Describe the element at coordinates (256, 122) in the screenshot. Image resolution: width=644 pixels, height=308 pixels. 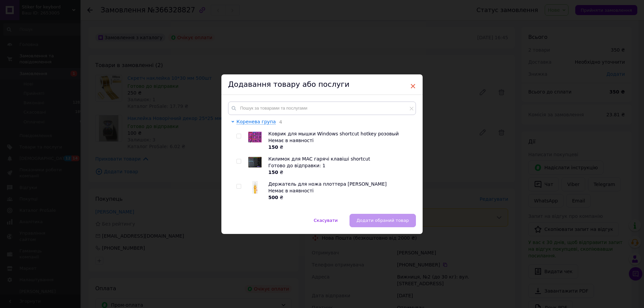
I see `span: Коренева група` at that location.